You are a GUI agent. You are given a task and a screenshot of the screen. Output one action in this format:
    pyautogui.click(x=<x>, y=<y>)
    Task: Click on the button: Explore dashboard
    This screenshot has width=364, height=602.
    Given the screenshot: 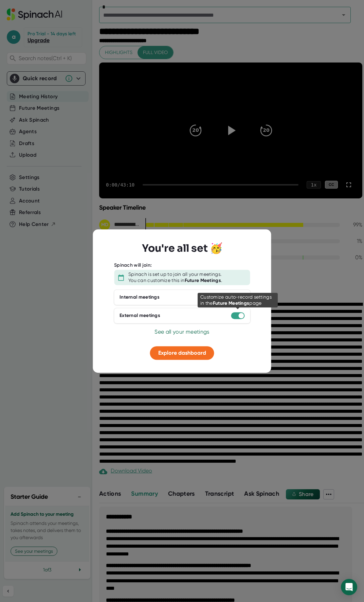 What is the action you would take?
    pyautogui.click(x=182, y=353)
    